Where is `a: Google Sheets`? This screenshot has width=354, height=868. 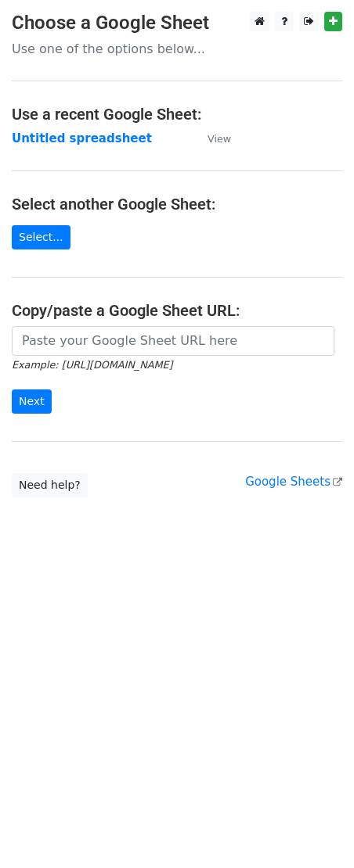
a: Google Sheets is located at coordinates (293, 482).